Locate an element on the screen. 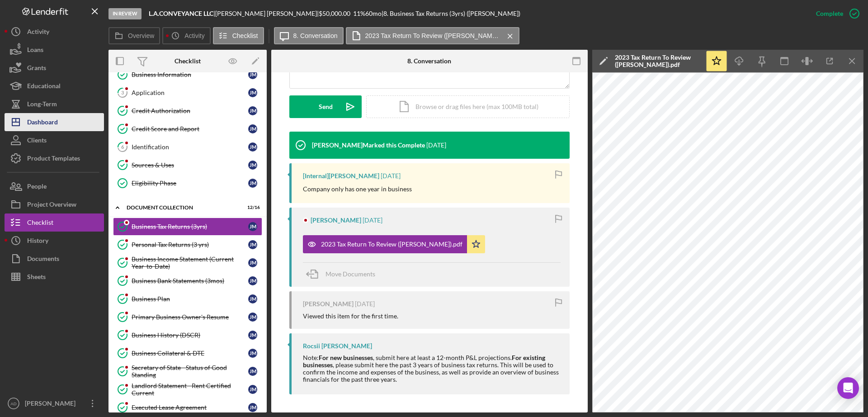  a: Clients is located at coordinates (54, 141).